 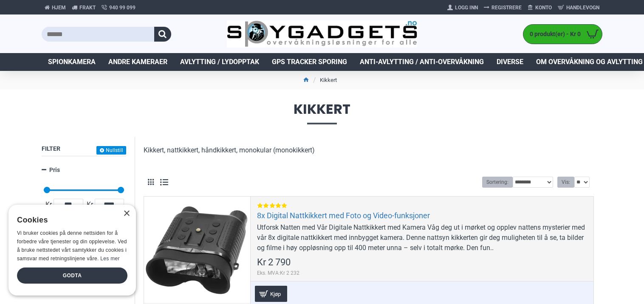 What do you see at coordinates (566, 182) in the screenshot?
I see `label: Vis:` at bounding box center [566, 182].